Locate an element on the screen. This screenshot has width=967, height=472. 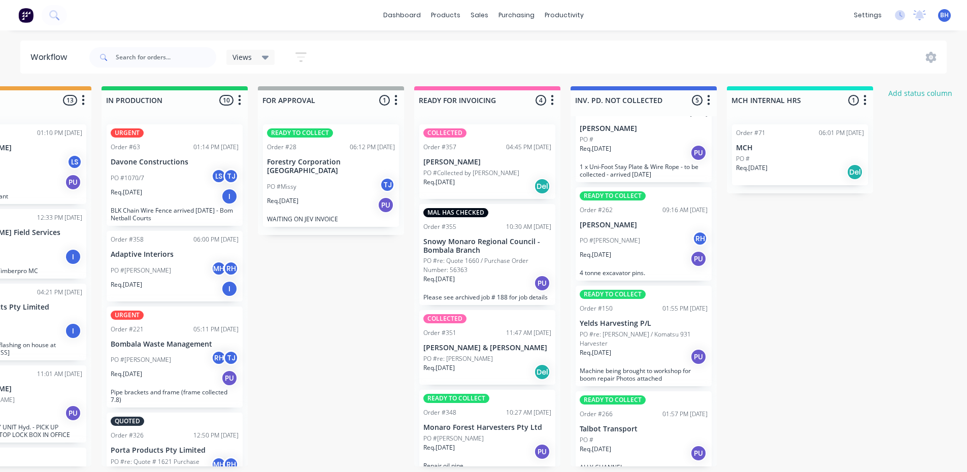
div: settings is located at coordinates (868, 15).